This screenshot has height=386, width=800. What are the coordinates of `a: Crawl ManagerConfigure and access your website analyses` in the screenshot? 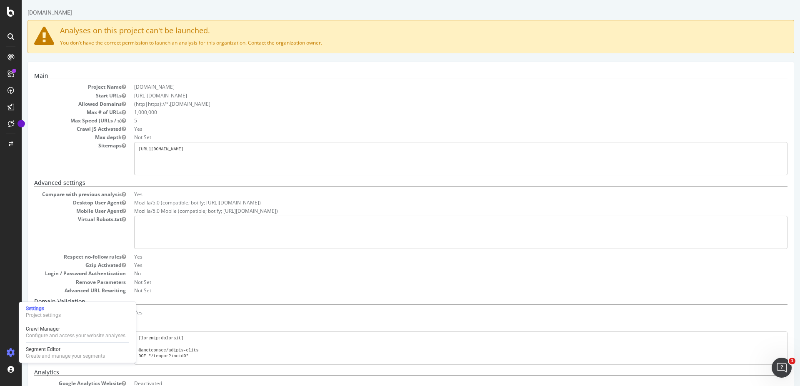 It's located at (78, 333).